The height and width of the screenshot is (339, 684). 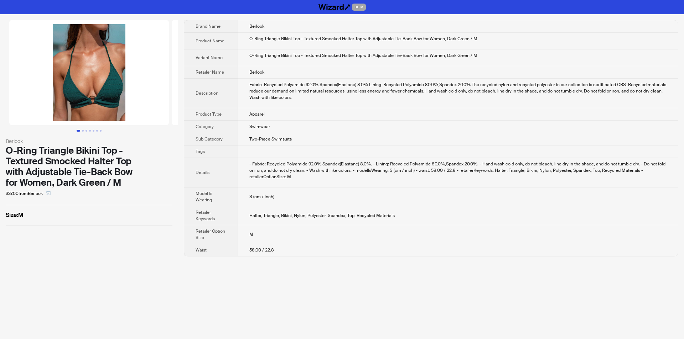 What do you see at coordinates (208, 26) in the screenshot?
I see `span: Brand Name` at bounding box center [208, 26].